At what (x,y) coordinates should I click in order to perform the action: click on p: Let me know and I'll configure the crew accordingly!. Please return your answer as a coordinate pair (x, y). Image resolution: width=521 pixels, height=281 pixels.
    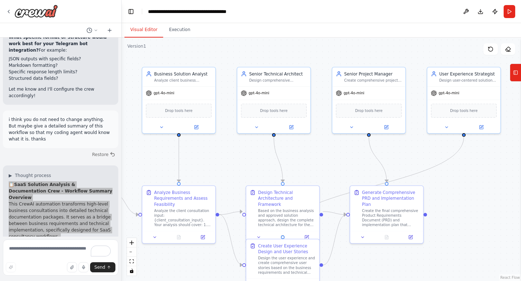
    Looking at the image, I should click on (60, 93).